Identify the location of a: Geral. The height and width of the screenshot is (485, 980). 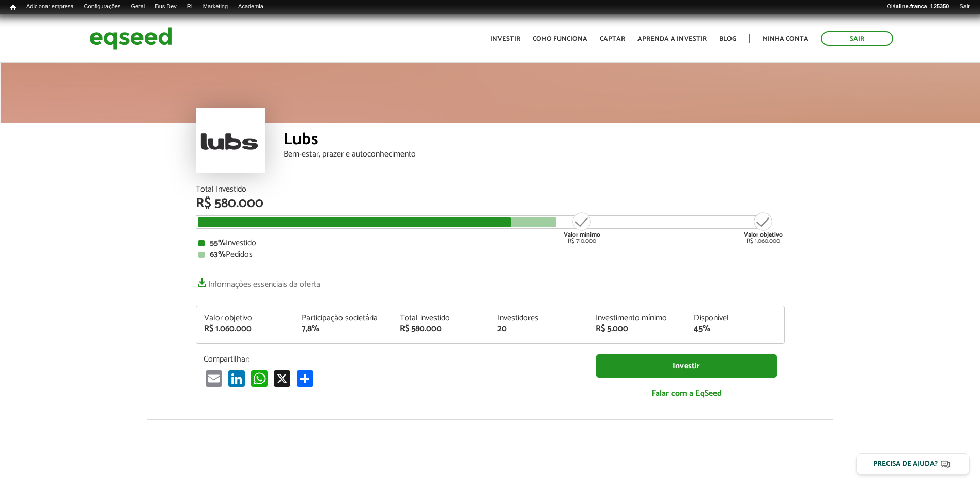
(137, 7).